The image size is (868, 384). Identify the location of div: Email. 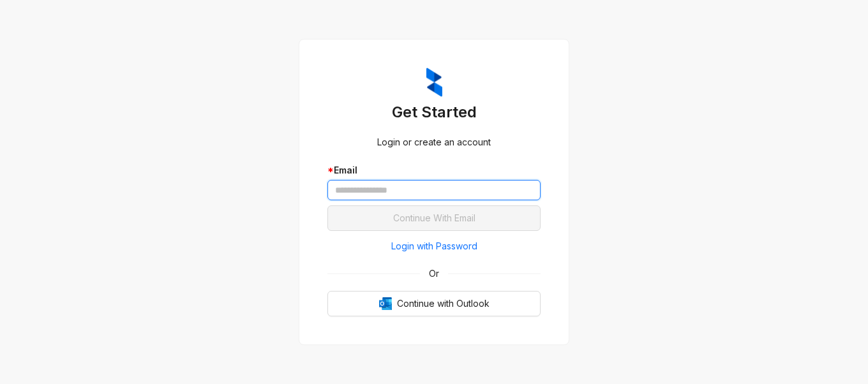
(434, 170).